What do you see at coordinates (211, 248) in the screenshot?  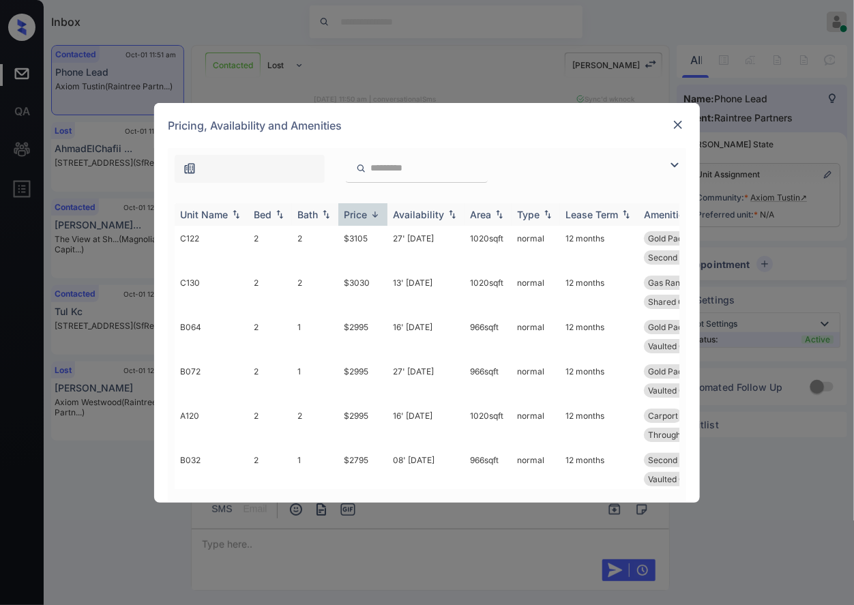 I see `td: C122` at bounding box center [211, 248].